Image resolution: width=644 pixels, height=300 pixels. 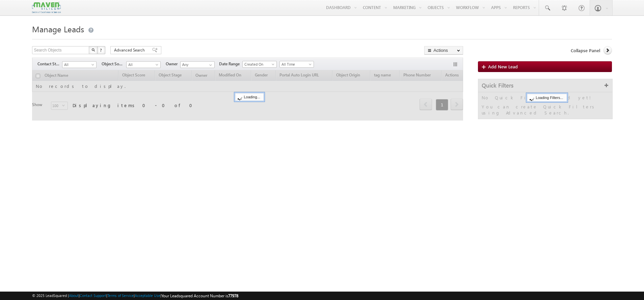 I want to click on span: Created On, so click(x=259, y=64).